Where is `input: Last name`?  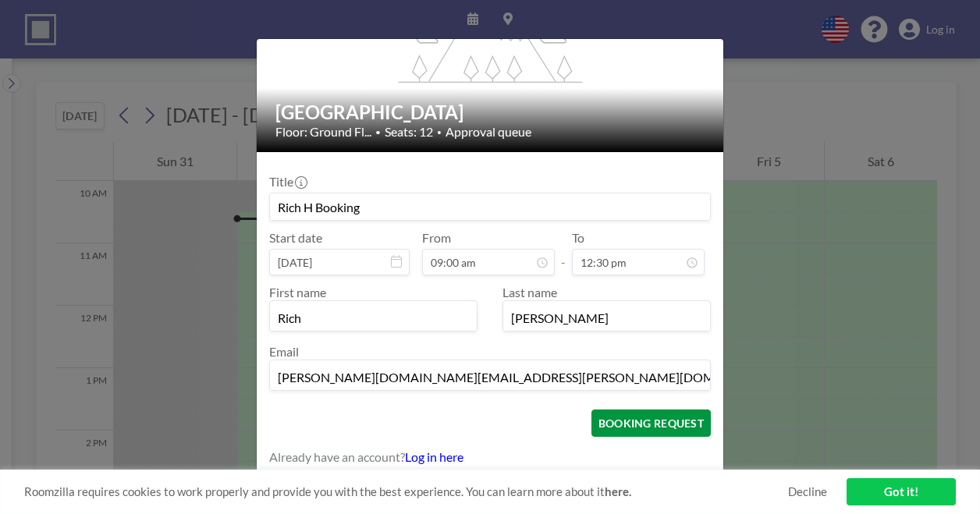 input: Last name is located at coordinates (606, 318).